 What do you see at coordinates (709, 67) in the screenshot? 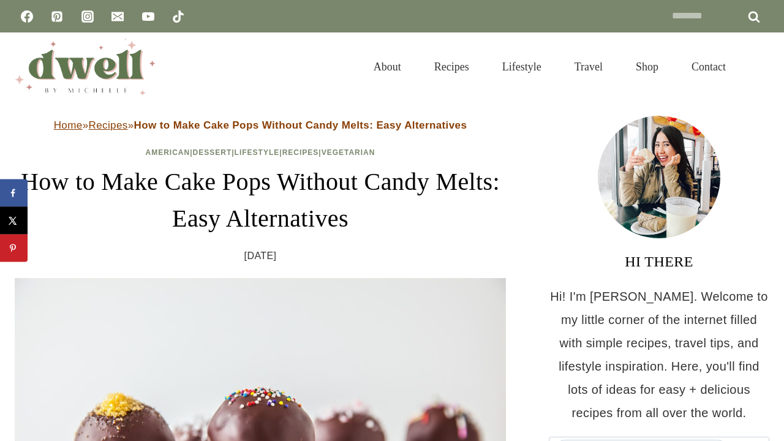
I see `a: Contact` at bounding box center [709, 67].